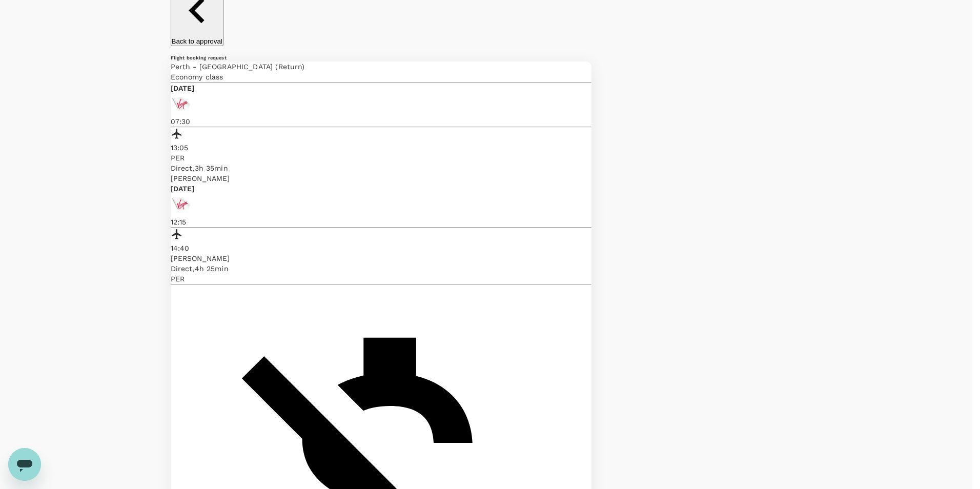 The image size is (980, 489). What do you see at coordinates (381, 121) in the screenshot?
I see `p: 07:30` at bounding box center [381, 121].